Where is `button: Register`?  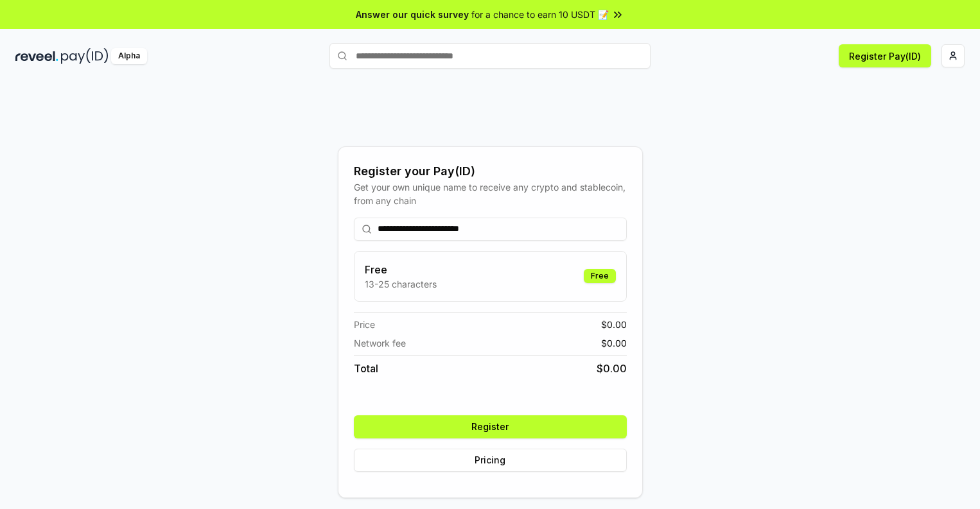 button: Register is located at coordinates (490, 427).